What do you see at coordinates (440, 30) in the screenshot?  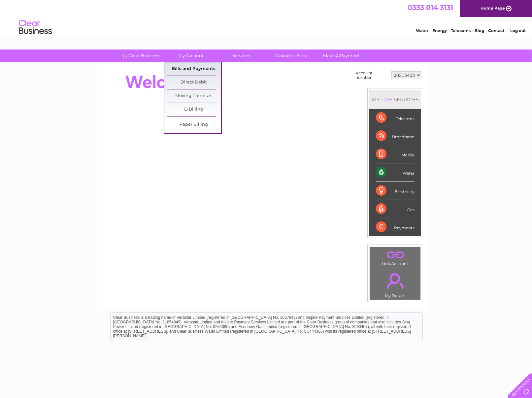 I see `a: Energy` at bounding box center [440, 30].